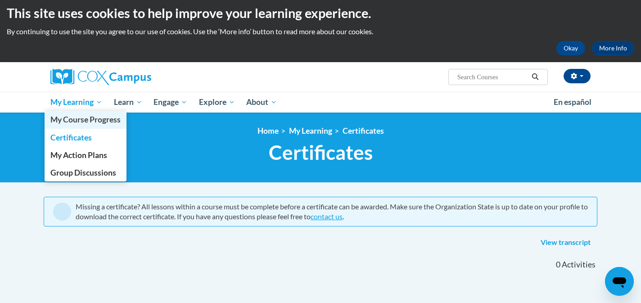 The height and width of the screenshot is (303, 641). Describe the element at coordinates (101, 77) in the screenshot. I see `img: Cox Campus` at that location.